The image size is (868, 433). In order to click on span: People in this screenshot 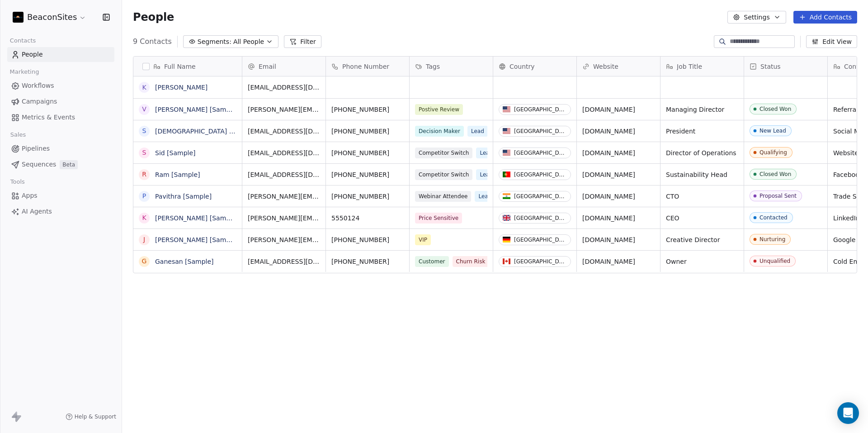, I will do `click(32, 55)`.